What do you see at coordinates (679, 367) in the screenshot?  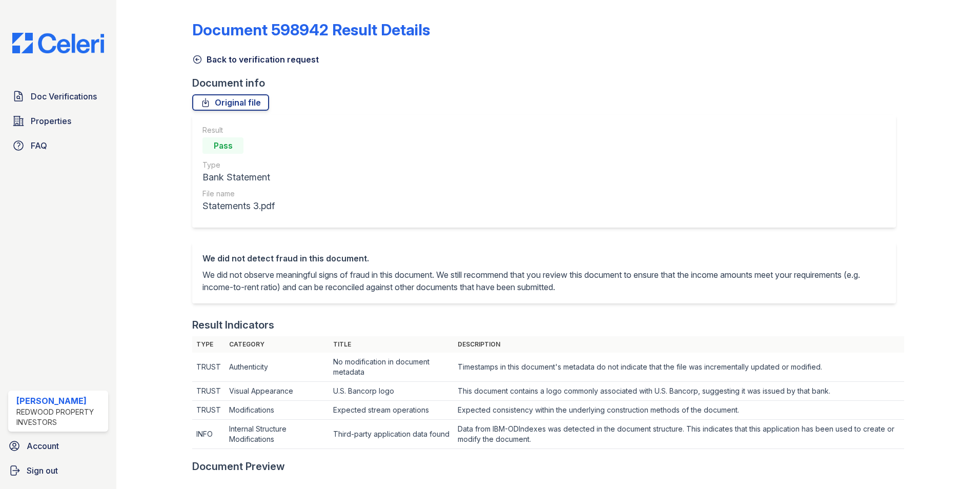 I see `td: Timestamps in this document's metadata do not indicate that the file was incrementally updated or...` at bounding box center [679, 367].